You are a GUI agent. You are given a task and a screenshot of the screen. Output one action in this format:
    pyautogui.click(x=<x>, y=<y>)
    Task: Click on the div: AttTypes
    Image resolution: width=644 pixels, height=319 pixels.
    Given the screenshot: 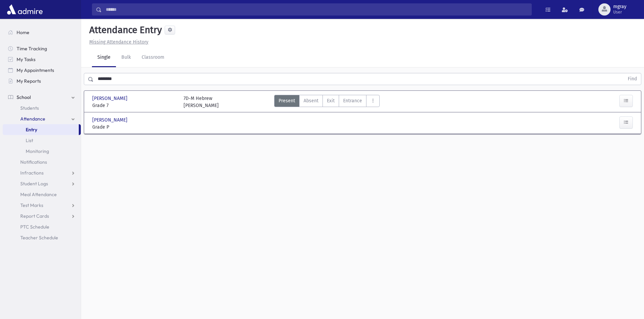 What is the action you would take?
    pyautogui.click(x=327, y=102)
    